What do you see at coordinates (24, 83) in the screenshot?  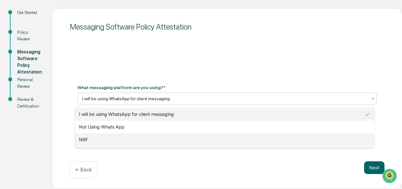 I see `a: 🖐️Preclearance` at bounding box center [24, 83].